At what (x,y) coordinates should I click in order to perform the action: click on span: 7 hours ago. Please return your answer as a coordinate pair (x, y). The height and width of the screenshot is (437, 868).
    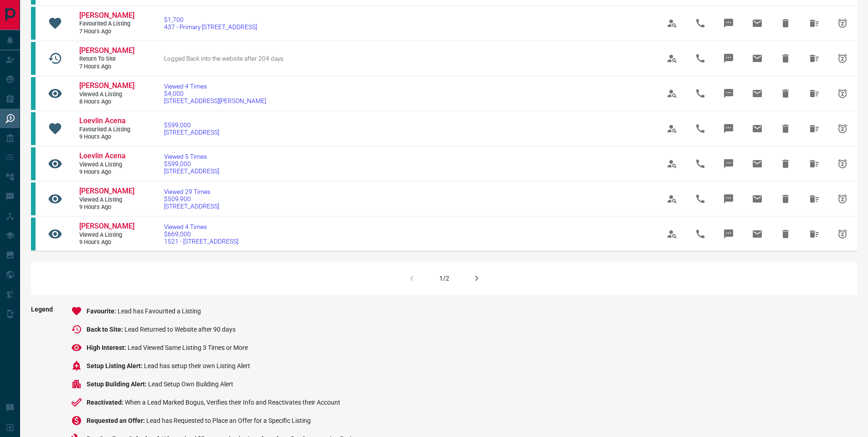
    Looking at the image, I should click on (106, 67).